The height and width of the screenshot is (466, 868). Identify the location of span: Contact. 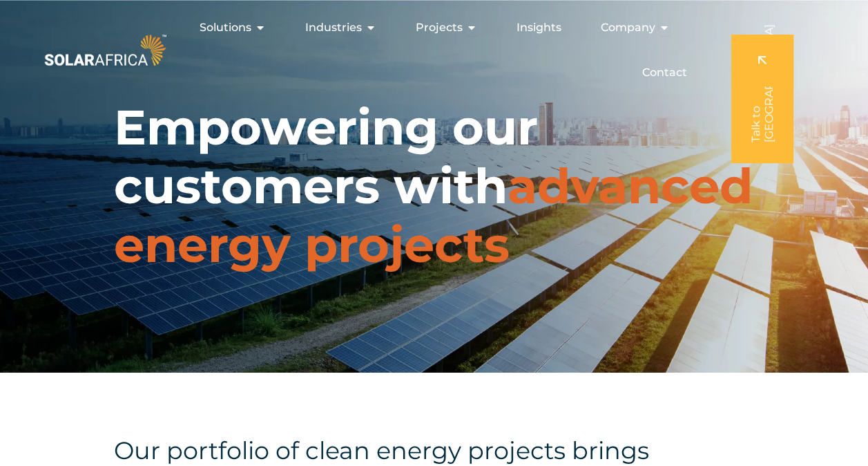
(664, 73).